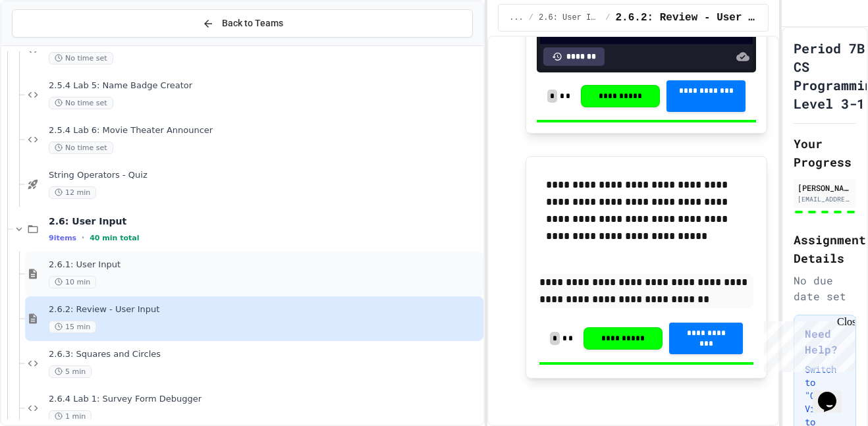  What do you see at coordinates (265, 265) in the screenshot?
I see `span: 2.6.1: User Input` at bounding box center [265, 265].